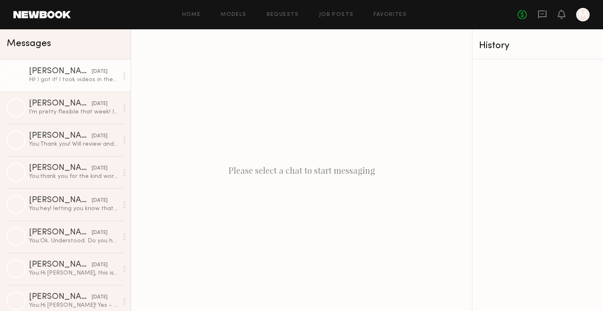 Image resolution: width=603 pixels, height=311 pixels. Describe the element at coordinates (302, 170) in the screenshot. I see `div: Please select a chat to start messaging` at that location.